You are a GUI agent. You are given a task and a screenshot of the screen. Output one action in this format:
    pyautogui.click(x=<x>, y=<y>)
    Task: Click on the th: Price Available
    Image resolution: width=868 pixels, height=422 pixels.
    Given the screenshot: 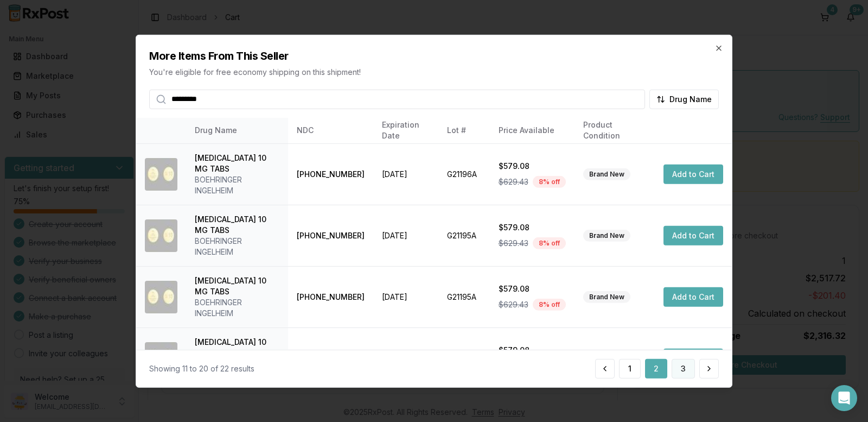 What is the action you would take?
    pyautogui.click(x=532, y=130)
    